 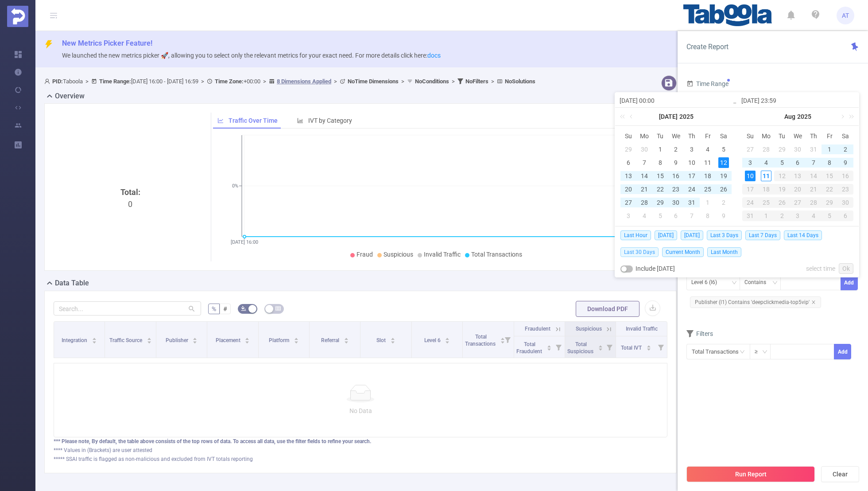 What do you see at coordinates (251, 55) in the screenshot?
I see `span: We launched the new metrics picker 🚀, allowing you to select only the relevant metrics for your e...` at bounding box center [251, 55].